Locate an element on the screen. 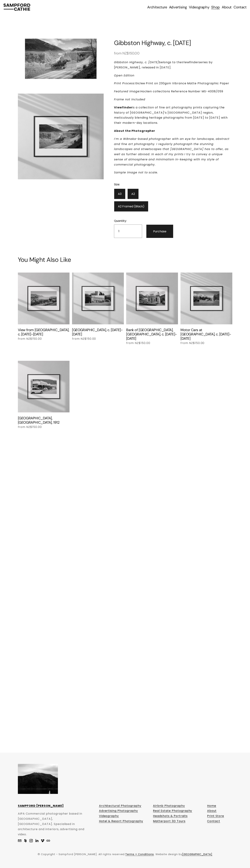  em: I’m a Wānaka-based photographer with an eye for landscape, abstract and fine art photography. I r... is located at coordinates (171, 152).